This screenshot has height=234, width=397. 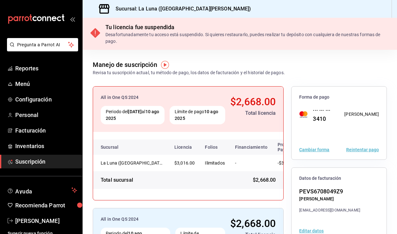 I want to click on span: Configuración, so click(x=46, y=99).